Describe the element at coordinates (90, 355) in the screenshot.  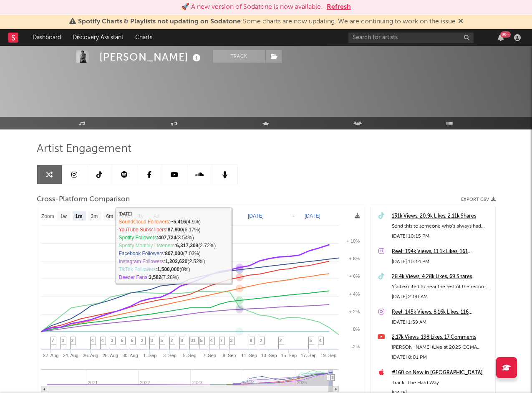
I see `text: 26. Aug` at that location.